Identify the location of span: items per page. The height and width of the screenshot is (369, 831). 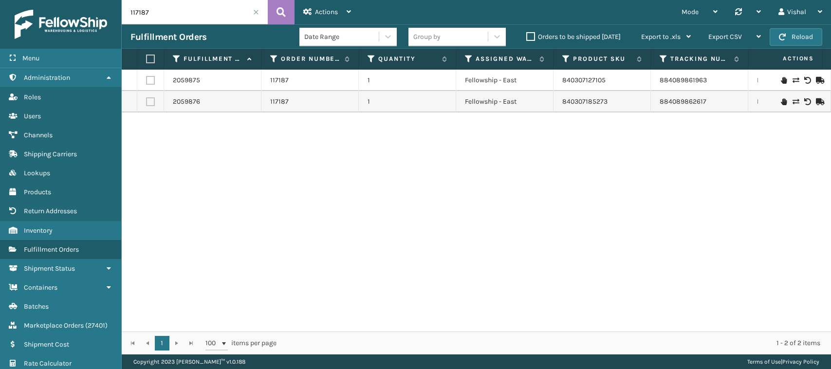
(241, 343).